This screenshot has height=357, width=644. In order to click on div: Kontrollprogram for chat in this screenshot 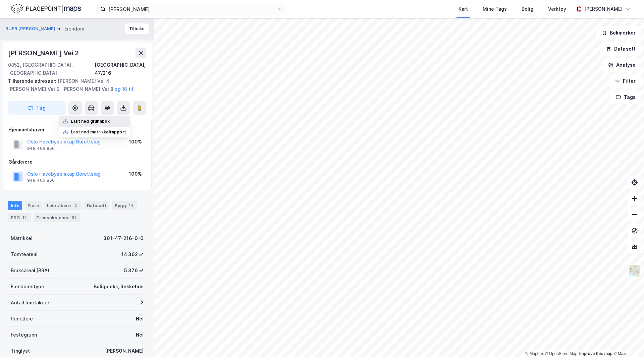, I will do `click(627, 341)`.